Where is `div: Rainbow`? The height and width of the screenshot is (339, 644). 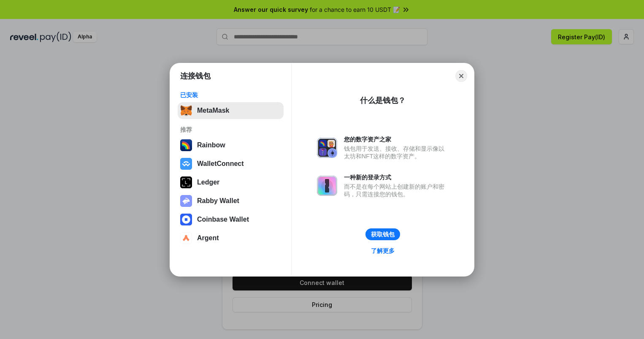 div: Rainbow is located at coordinates (211, 145).